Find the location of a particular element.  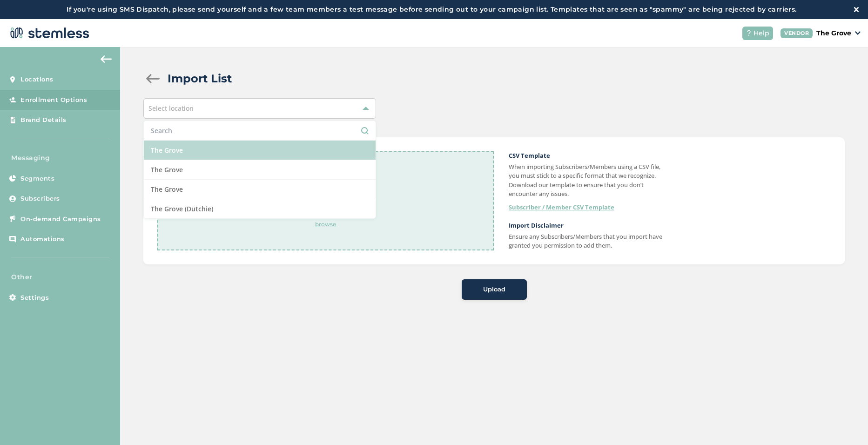

span: Enrollment Options is located at coordinates (54, 100).